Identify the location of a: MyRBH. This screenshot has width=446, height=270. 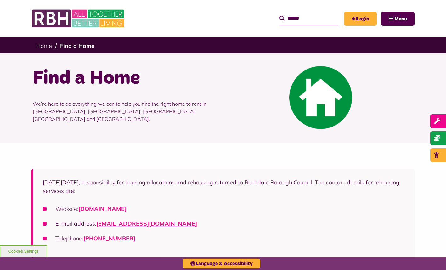
(361, 19).